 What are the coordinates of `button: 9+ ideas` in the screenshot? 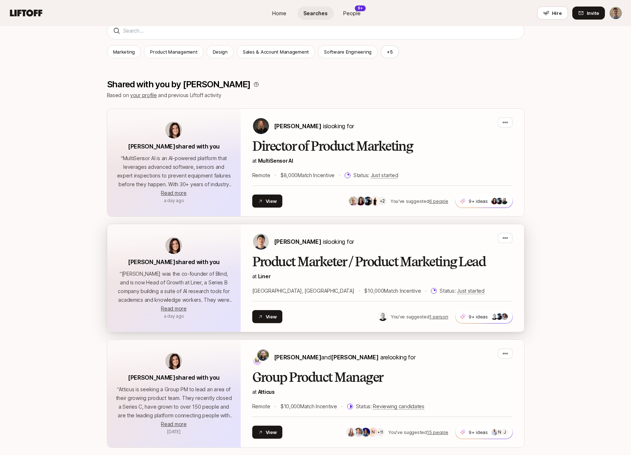 It's located at (484, 317).